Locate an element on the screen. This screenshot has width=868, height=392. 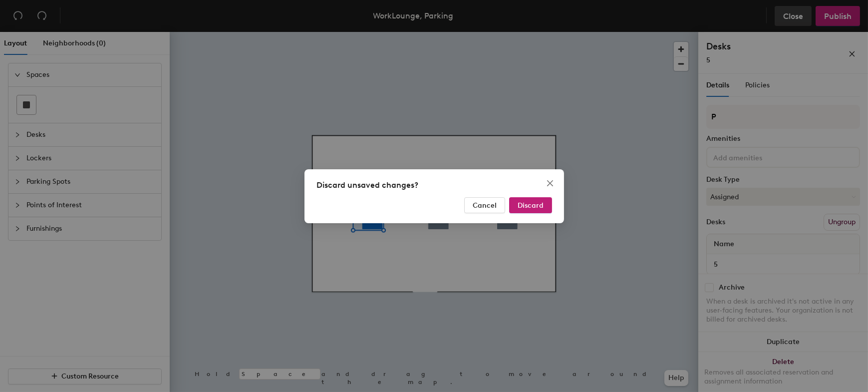
button: Close is located at coordinates (550, 183).